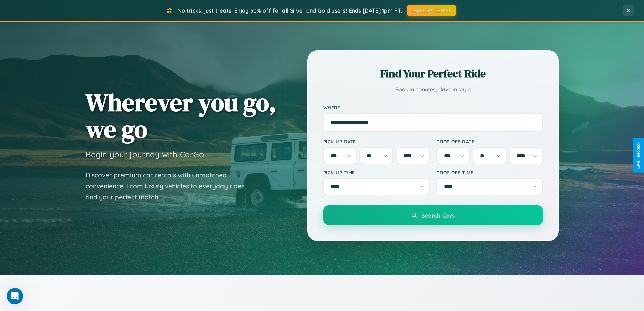  What do you see at coordinates (438, 215) in the screenshot?
I see `span: Search Cars` at bounding box center [438, 215].